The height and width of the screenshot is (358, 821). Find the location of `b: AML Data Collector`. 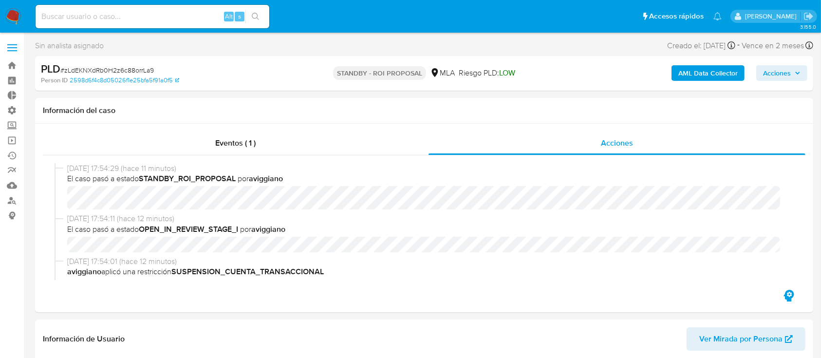

b: AML Data Collector is located at coordinates (708, 73).